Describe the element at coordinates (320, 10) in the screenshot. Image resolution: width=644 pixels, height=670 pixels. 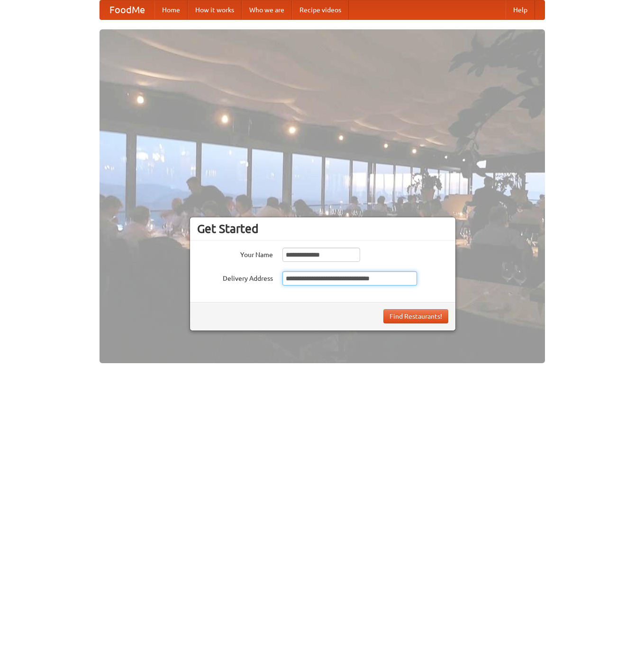
I see `a: Recipe videos` at that location.